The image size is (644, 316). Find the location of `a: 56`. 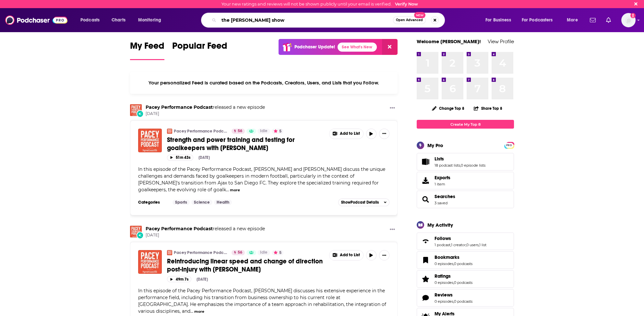

a: 56 is located at coordinates (238, 252).